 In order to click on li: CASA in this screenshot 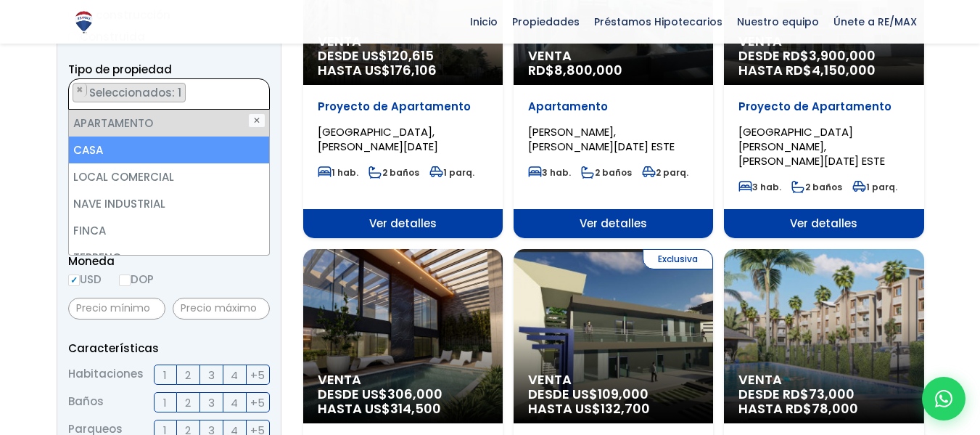, I will do `click(169, 149)`.